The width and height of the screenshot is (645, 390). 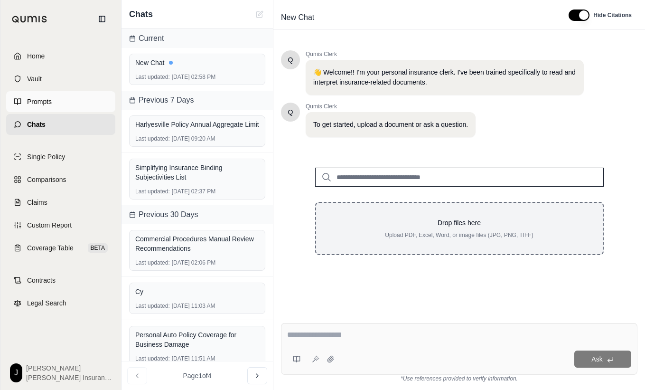 What do you see at coordinates (98, 248) in the screenshot?
I see `span: BETA` at bounding box center [98, 248].